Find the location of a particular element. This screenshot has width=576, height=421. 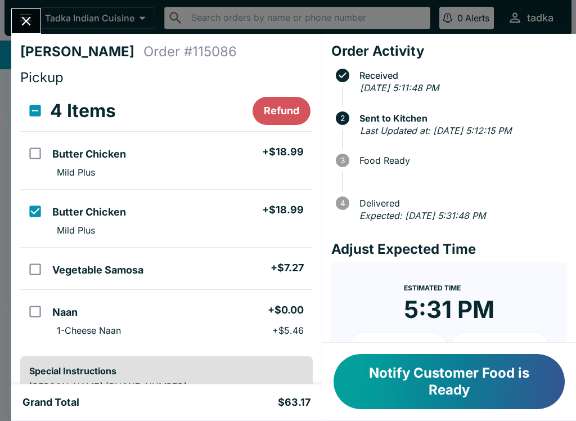

h4: Order Activity is located at coordinates (449, 51).